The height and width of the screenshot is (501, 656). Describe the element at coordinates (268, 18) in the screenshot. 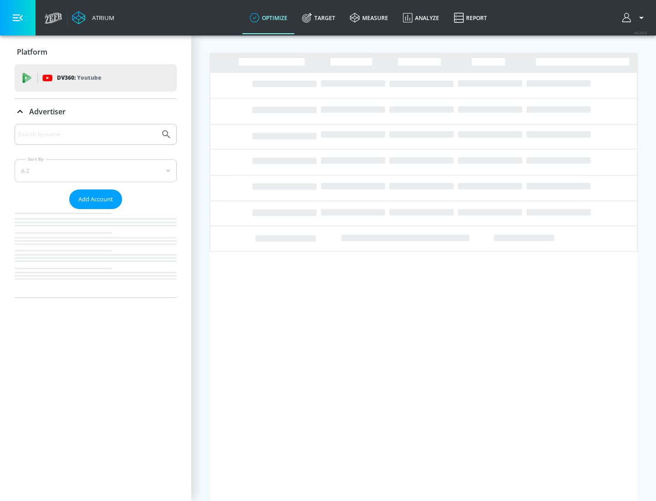

I see `a: optimize` at that location.